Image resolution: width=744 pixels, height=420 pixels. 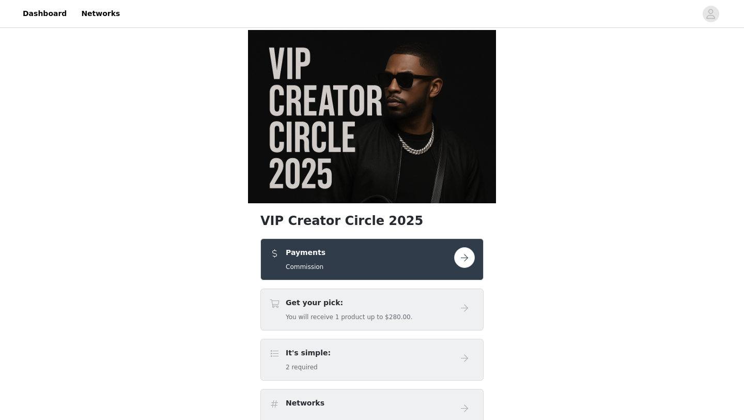 What do you see at coordinates (372, 359) in the screenshot?
I see `div: It's simple:` at bounding box center [372, 359].